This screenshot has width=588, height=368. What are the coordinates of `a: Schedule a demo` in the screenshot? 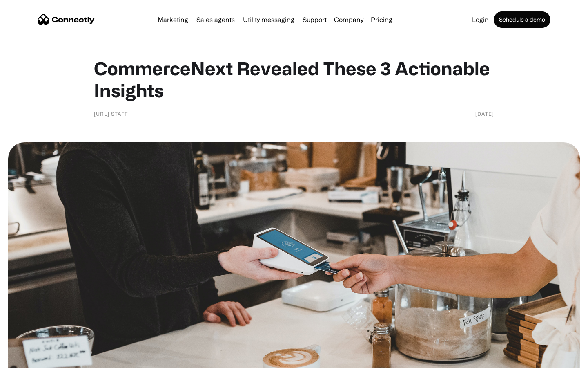 It's located at (522, 20).